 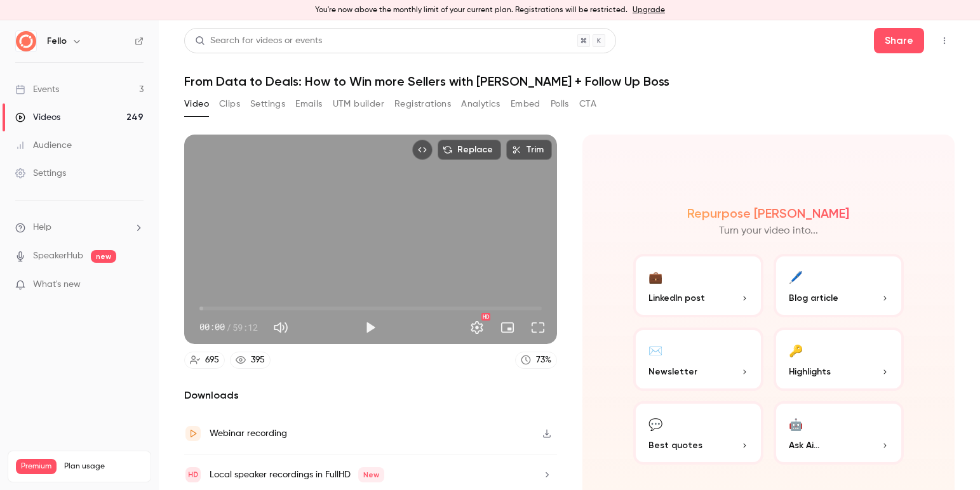 I want to click on img: tab_keywords_by_traffic_grey.svg, so click(x=131, y=79).